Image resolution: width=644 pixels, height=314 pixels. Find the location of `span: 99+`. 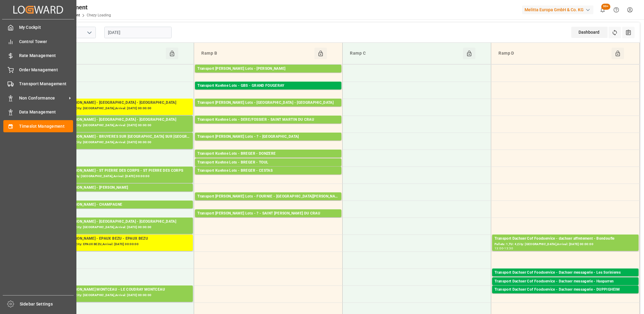

span: 99+ is located at coordinates (606, 7).